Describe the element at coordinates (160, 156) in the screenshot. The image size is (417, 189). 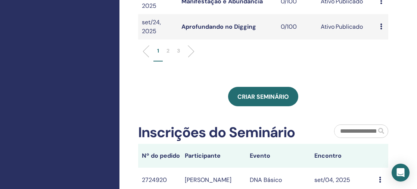
I see `th: Nº do pedido` at that location.